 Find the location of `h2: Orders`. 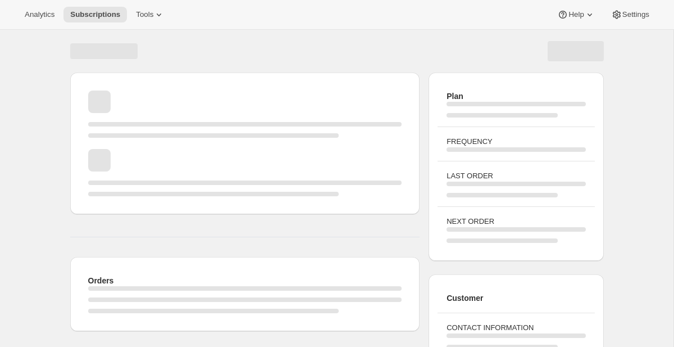

h2: Orders is located at coordinates (245, 280).